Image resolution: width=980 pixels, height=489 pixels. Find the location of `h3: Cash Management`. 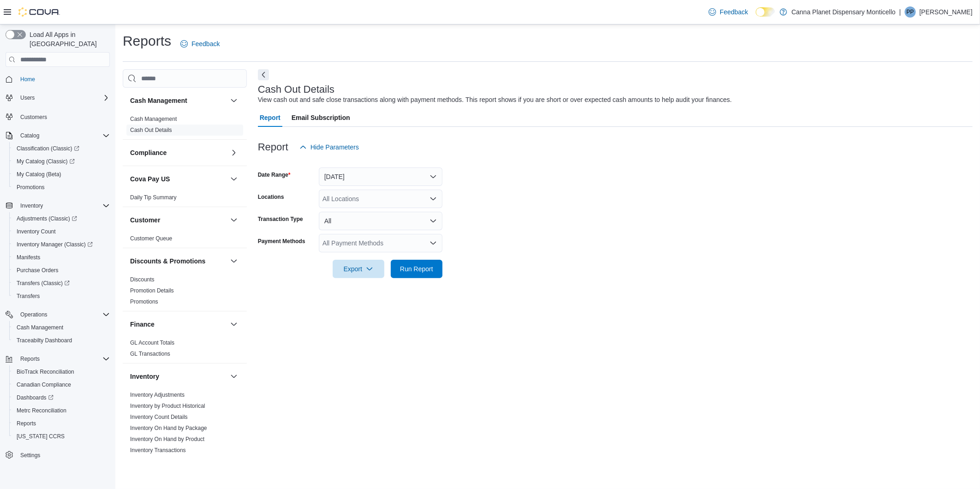

h3: Cash Management is located at coordinates (159, 100).